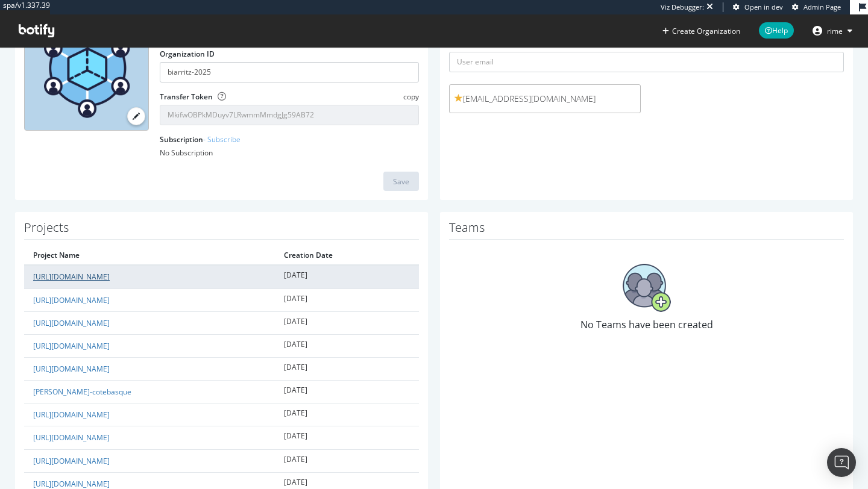 The width and height of the screenshot is (868, 489). What do you see at coordinates (701, 30) in the screenshot?
I see `button: Create Organization` at bounding box center [701, 30].